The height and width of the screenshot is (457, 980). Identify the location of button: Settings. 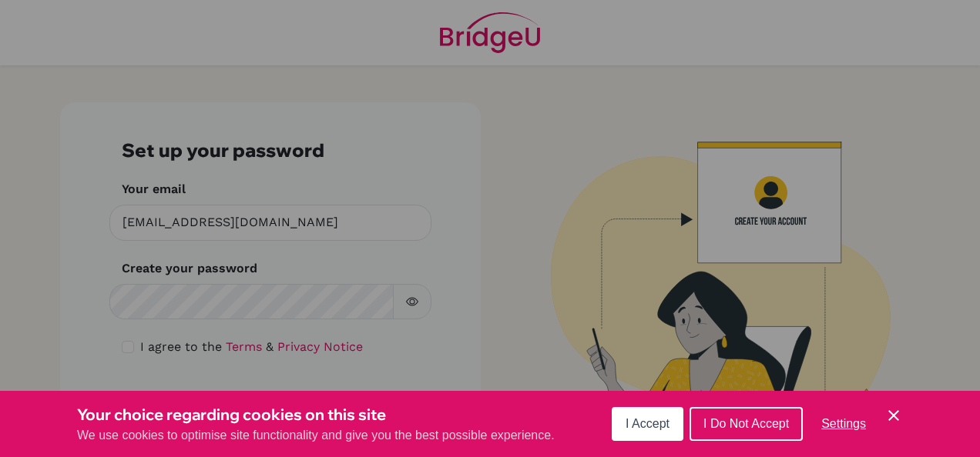
(843, 424).